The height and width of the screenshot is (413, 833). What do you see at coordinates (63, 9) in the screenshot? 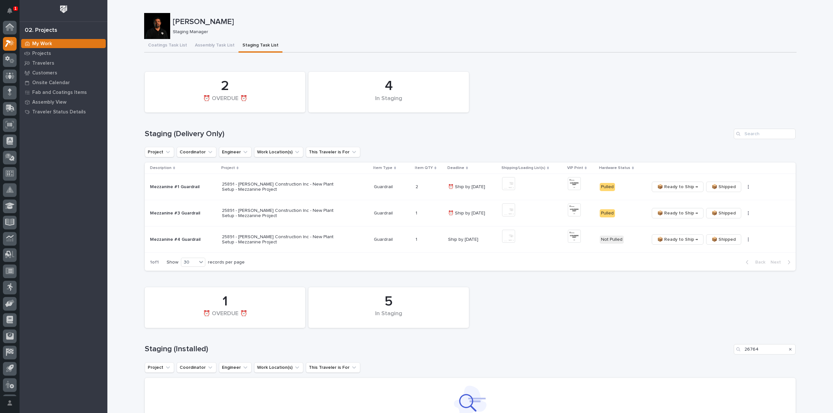
I see `img: Workspace Logo` at bounding box center [63, 9].